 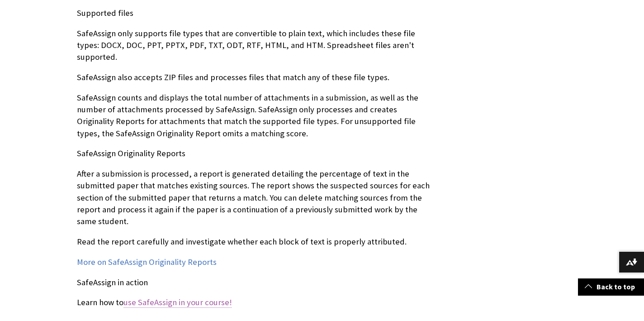 I want to click on p: Supported files, so click(x=255, y=13).